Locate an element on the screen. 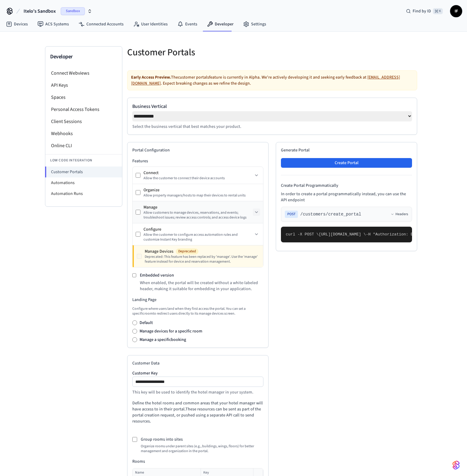 The height and width of the screenshot is (476, 467). li: Spaces is located at coordinates (84, 98).